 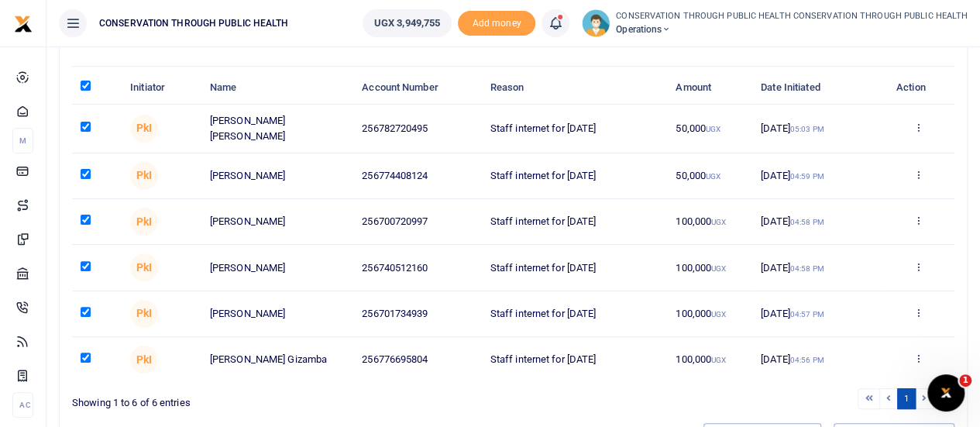 What do you see at coordinates (496, 22) in the screenshot?
I see `a: Add money` at bounding box center [496, 22].